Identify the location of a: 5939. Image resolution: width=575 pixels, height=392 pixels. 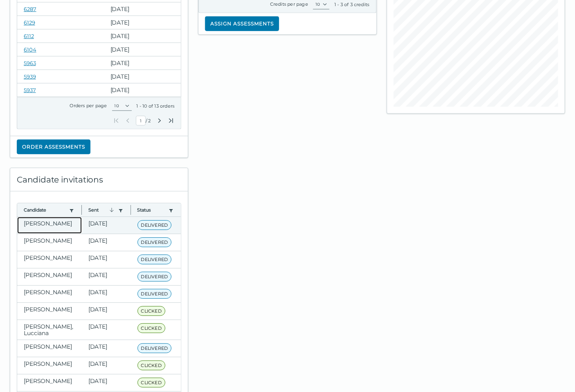
(30, 77).